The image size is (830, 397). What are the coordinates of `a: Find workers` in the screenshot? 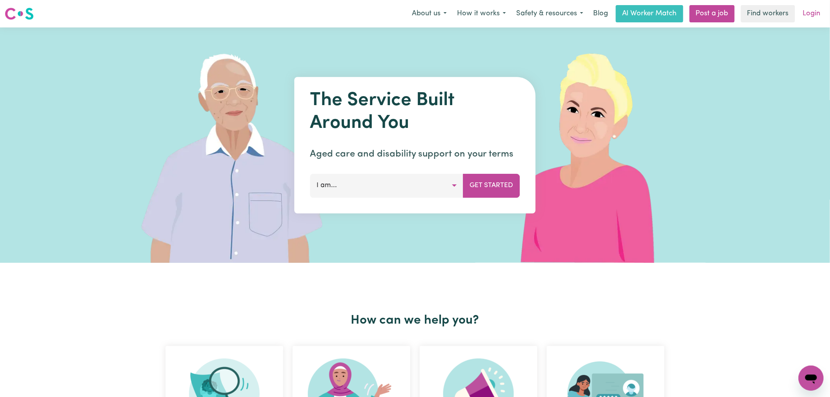 It's located at (768, 14).